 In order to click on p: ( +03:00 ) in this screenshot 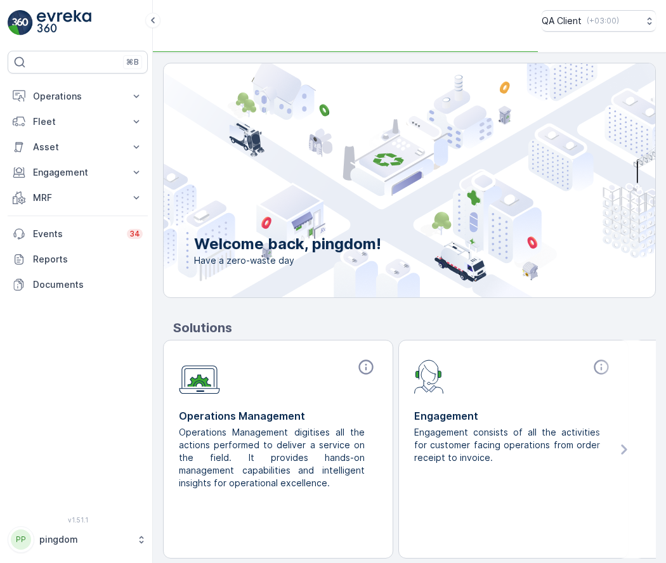, I will do `click(602, 21)`.